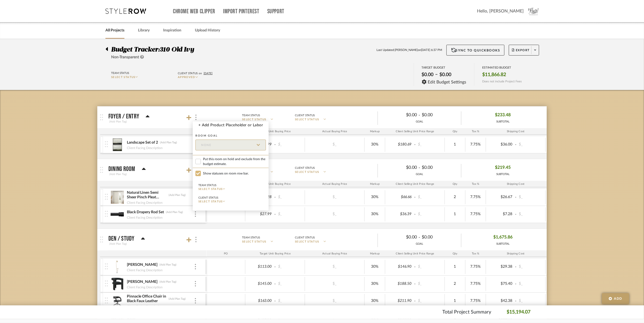  I want to click on input: Put this room on hold and exclude from the budget estimate., so click(198, 162).